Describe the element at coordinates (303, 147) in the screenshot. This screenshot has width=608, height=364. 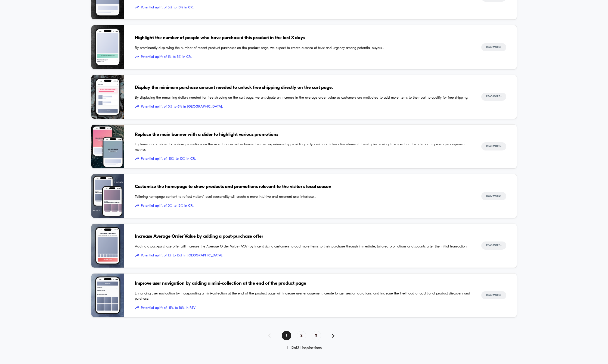
I see `span: Implementing a slider for various promotions on the main banner will enhance the user experience ...` at that location.